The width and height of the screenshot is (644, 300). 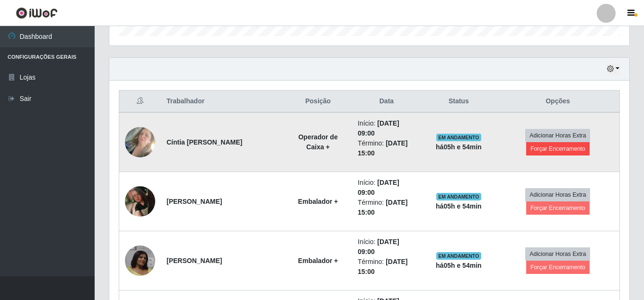 What do you see at coordinates (558, 101) in the screenshot?
I see `th: Opções` at bounding box center [558, 101].